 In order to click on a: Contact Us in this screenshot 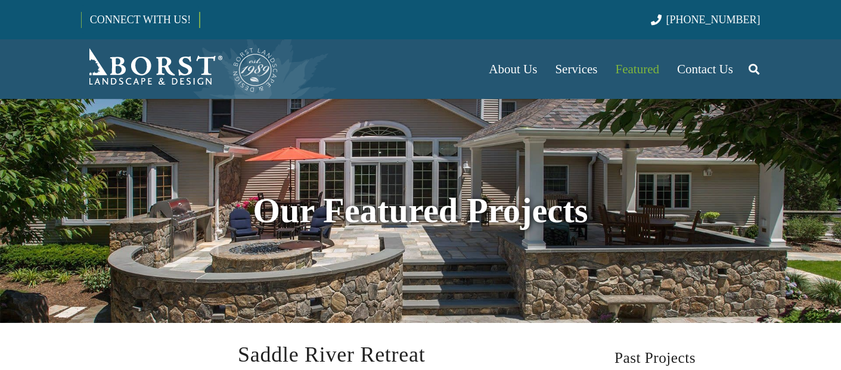, I will do `click(705, 69)`.